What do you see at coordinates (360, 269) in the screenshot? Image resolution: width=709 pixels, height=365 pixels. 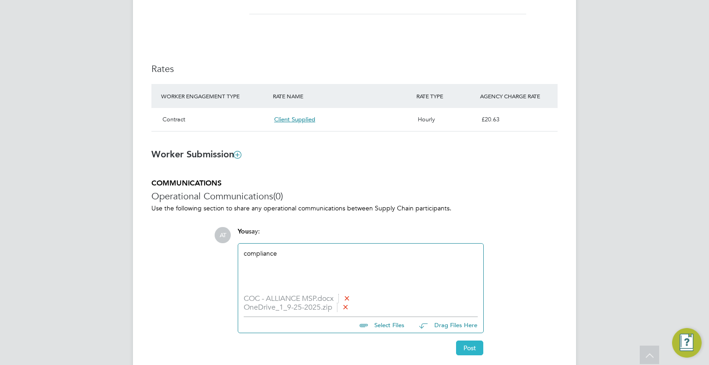 I see `div: compliance` at bounding box center [360, 269].